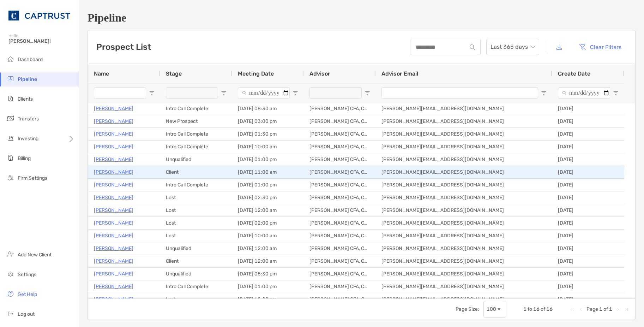  What do you see at coordinates (536, 309) in the screenshot?
I see `span: 16` at bounding box center [536, 309].